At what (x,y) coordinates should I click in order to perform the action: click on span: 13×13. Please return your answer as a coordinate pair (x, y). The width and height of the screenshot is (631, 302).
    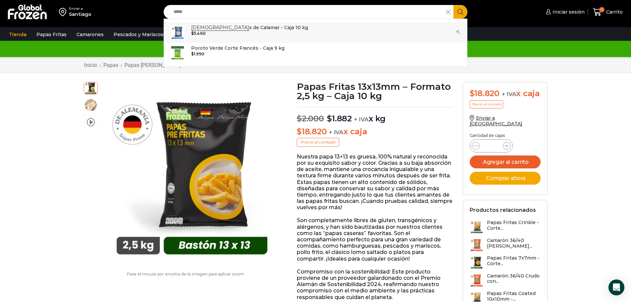
    Looking at the image, I should click on (91, 105).